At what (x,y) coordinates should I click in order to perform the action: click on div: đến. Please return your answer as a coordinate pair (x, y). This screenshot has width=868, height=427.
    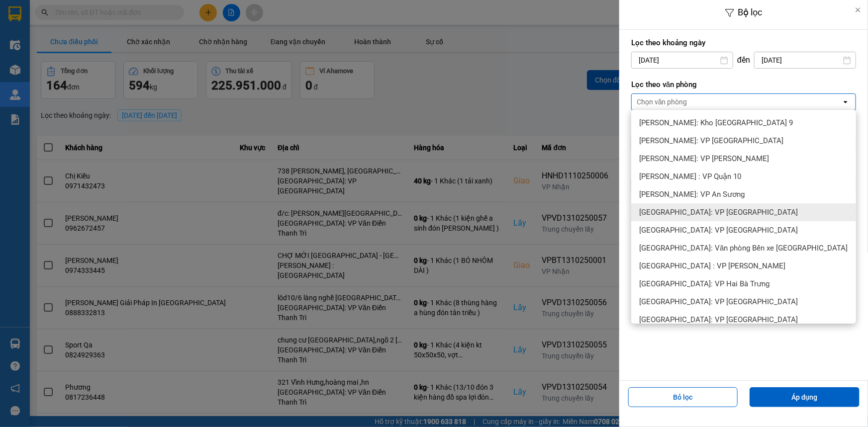
    Looking at the image, I should click on (744, 60).